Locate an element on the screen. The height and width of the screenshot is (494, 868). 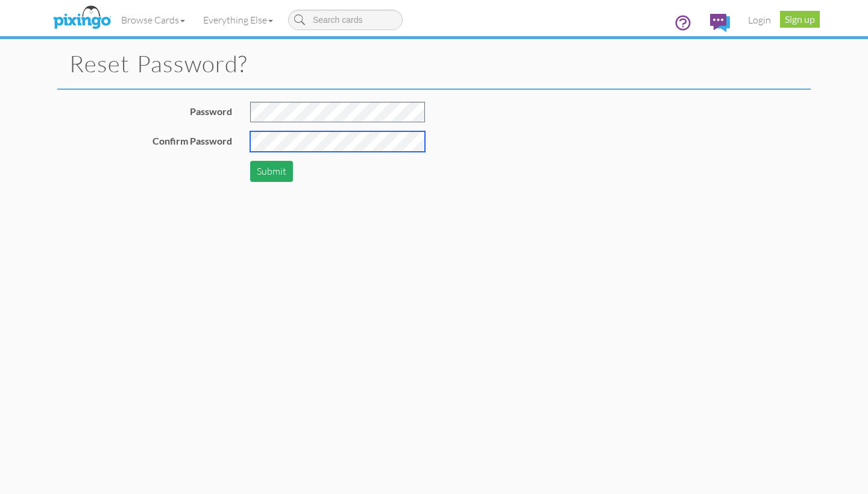
img: pixingo logo is located at coordinates (82, 18).